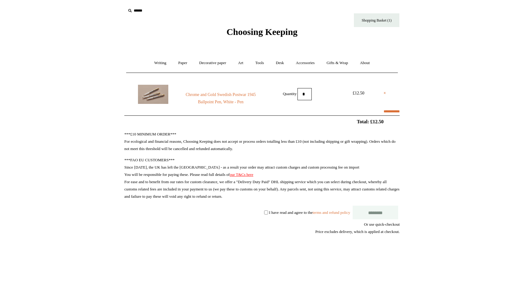  I want to click on a: Writing, so click(161, 63).